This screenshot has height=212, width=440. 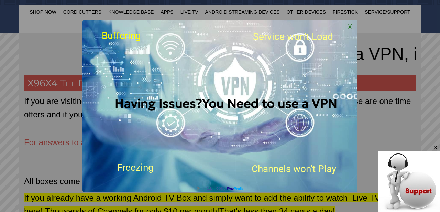 What do you see at coordinates (350, 26) in the screenshot?
I see `span: X` at bounding box center [350, 26].